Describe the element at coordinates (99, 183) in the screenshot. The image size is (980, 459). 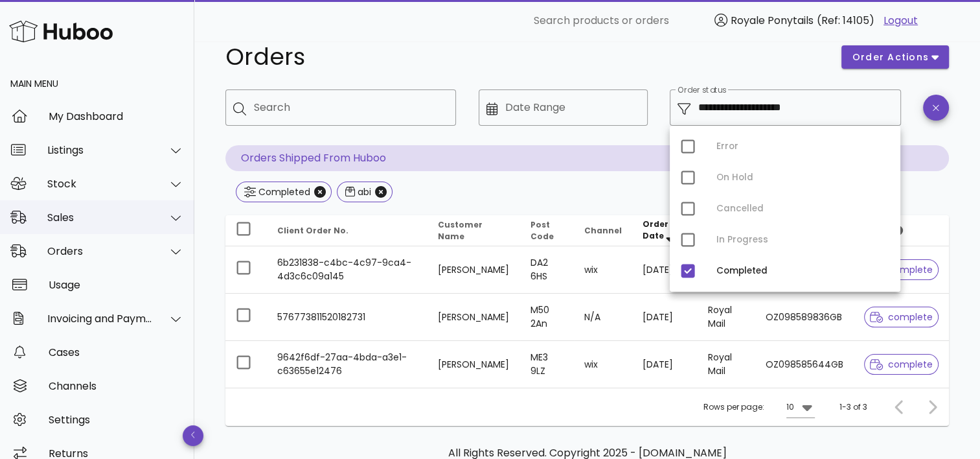
I see `div: Stock` at that location.